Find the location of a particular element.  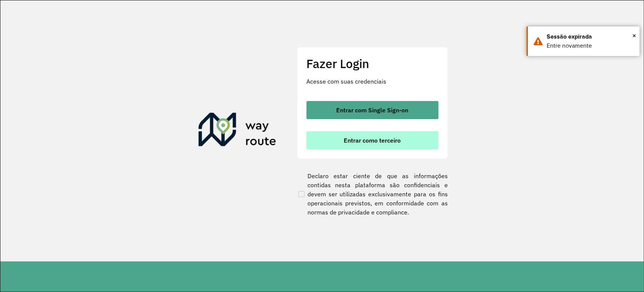

h2: Fazer Login is located at coordinates (373, 63).